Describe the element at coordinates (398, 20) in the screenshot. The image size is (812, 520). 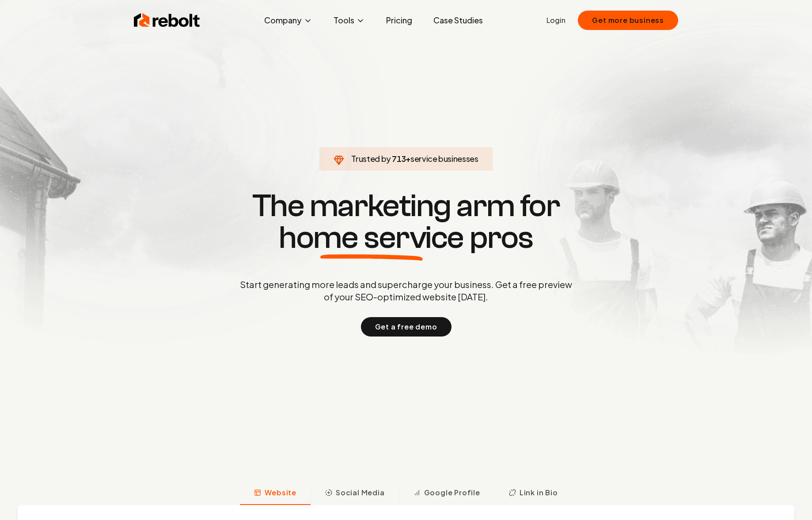
I see `a: Pricing` at that location.